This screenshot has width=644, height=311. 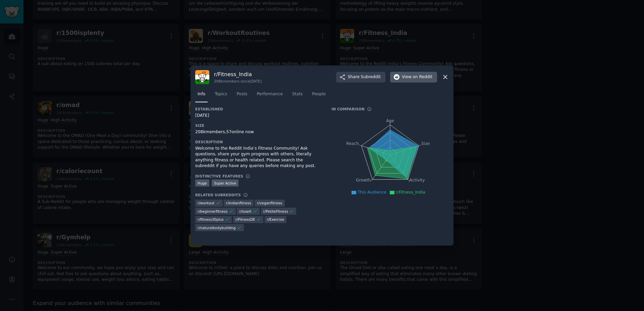 What do you see at coordinates (259, 125) in the screenshot?
I see `h3: Size` at bounding box center [259, 125].